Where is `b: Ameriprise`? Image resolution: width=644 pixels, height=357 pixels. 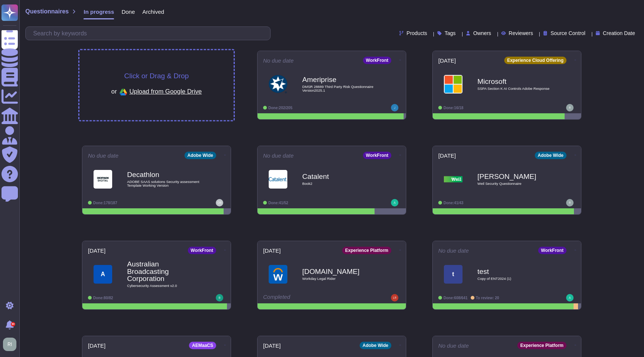 b: Ameriprise is located at coordinates (340, 79).